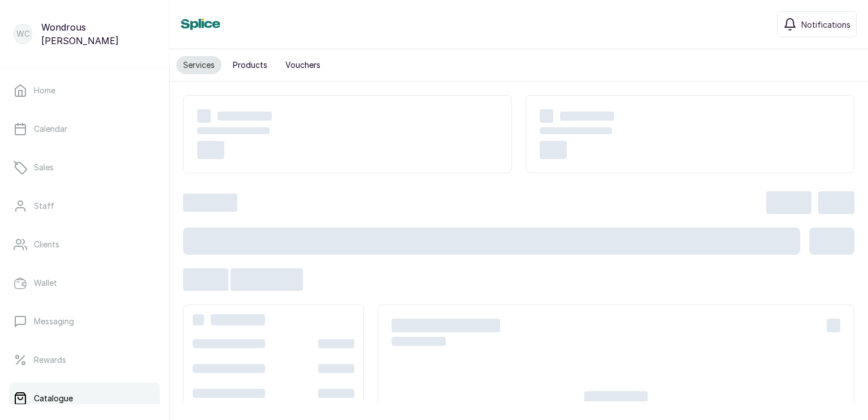 This screenshot has height=420, width=868. I want to click on a: Clients, so click(84, 245).